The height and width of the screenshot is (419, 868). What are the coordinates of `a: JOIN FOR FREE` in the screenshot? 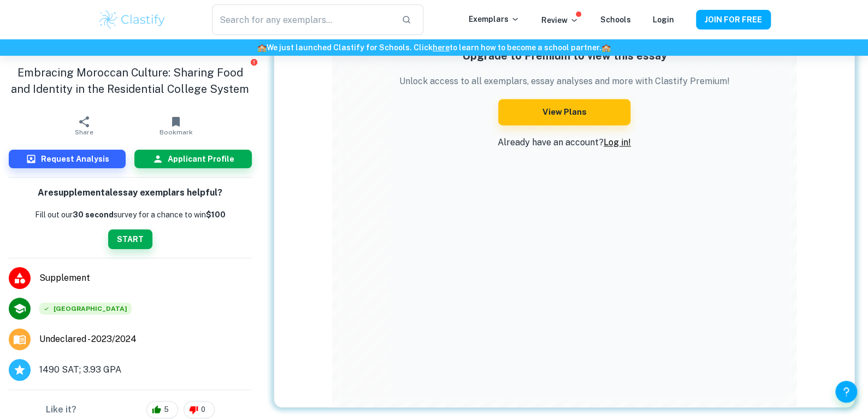 It's located at (733, 19).